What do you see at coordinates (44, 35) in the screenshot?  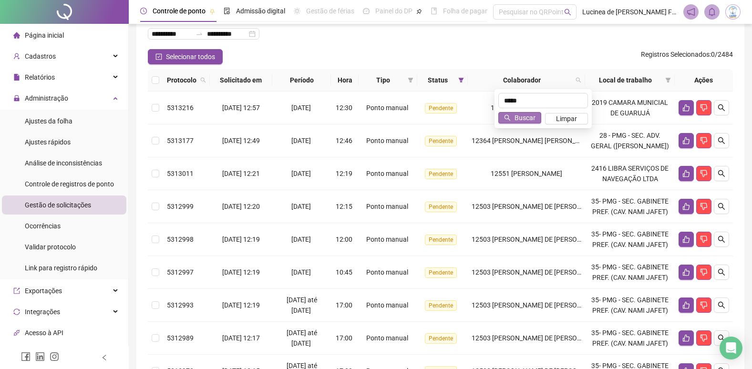 I see `span: Página inicial` at bounding box center [44, 35].